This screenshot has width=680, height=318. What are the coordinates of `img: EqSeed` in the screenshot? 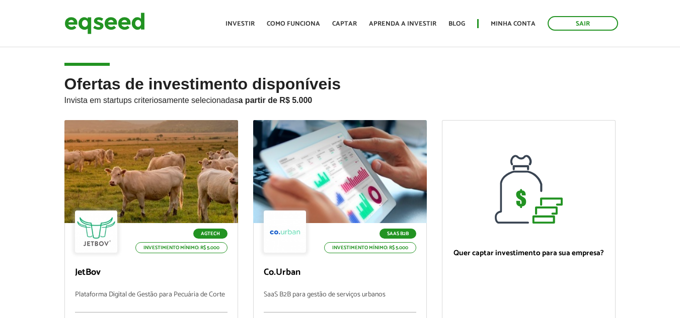 It's located at (105, 23).